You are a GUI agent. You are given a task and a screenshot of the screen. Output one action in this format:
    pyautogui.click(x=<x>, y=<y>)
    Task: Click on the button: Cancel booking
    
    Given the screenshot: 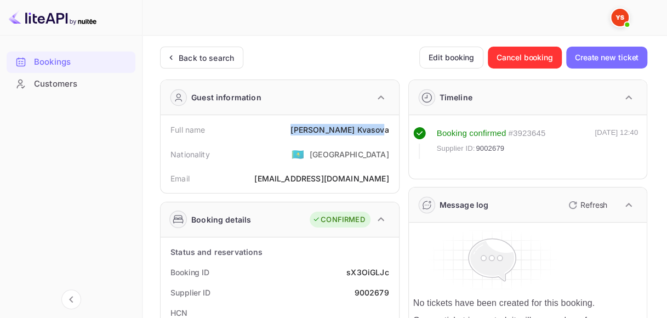 What is the action you would take?
    pyautogui.click(x=524, y=58)
    